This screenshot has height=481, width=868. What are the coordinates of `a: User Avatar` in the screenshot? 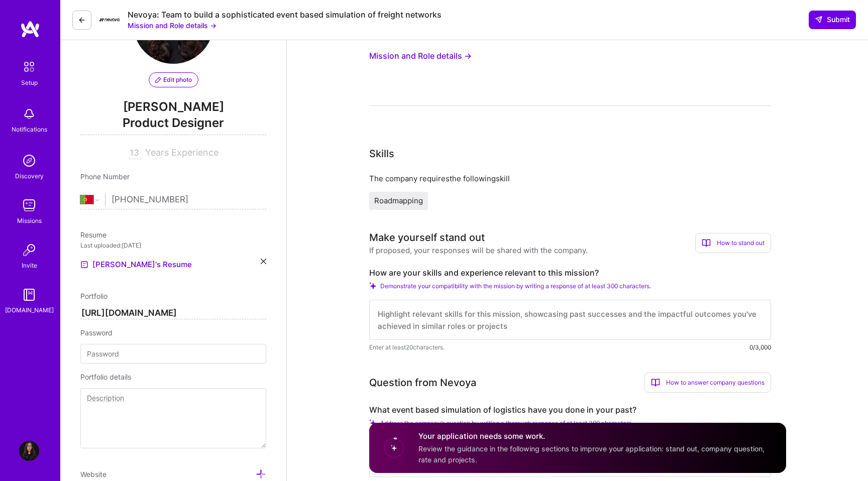 It's located at (29, 451).